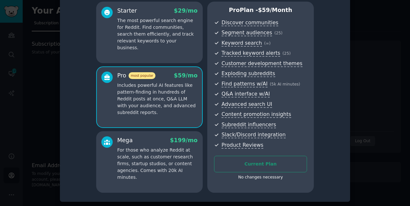 The height and width of the screenshot is (206, 410). What do you see at coordinates (242, 43) in the screenshot?
I see `span: Keyword search` at bounding box center [242, 43].